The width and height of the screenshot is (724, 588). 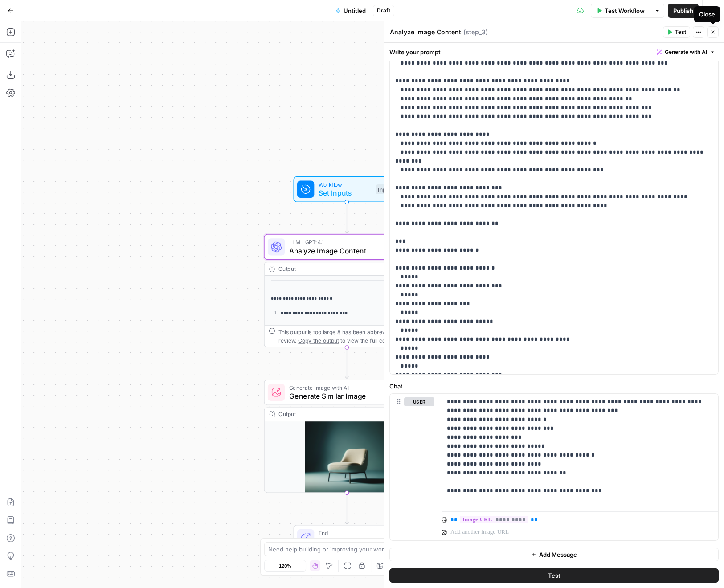 What do you see at coordinates (347, 509) in the screenshot?
I see `g: Edge from step_4 to end` at bounding box center [347, 509].